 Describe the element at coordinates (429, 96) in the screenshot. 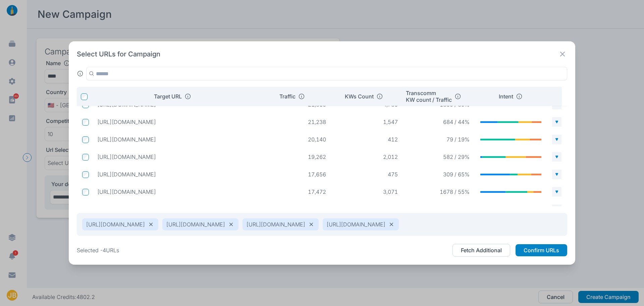

I see `p: Transcomm KW count / Traffic` at that location.